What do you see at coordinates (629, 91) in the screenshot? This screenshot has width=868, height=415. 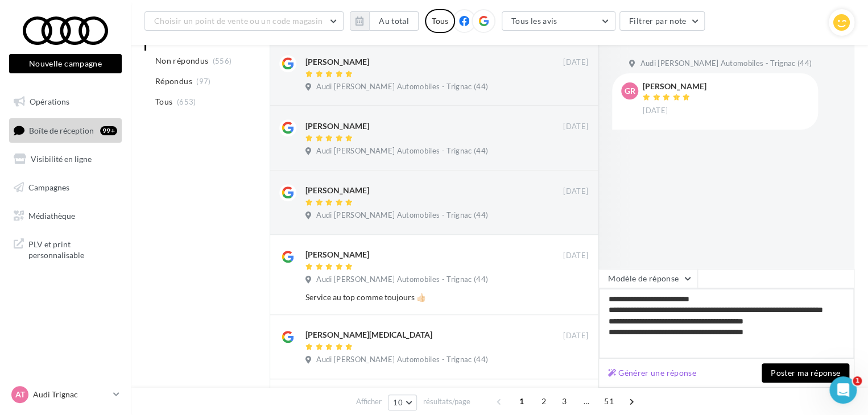 I see `span: Gr` at bounding box center [629, 91].